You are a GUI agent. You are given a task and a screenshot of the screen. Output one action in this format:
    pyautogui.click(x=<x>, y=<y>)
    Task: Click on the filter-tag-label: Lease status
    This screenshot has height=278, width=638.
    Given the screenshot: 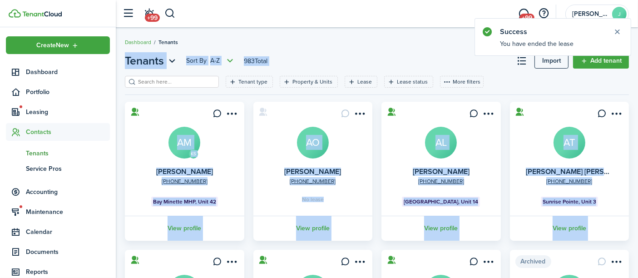 What is the action you would take?
    pyautogui.click(x=412, y=82)
    